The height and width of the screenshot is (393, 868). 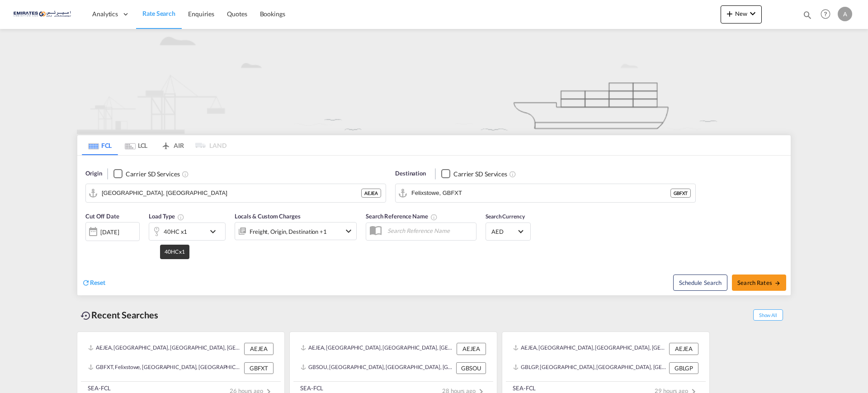 What do you see at coordinates (105, 14) in the screenshot?
I see `span: Analytics` at bounding box center [105, 14].